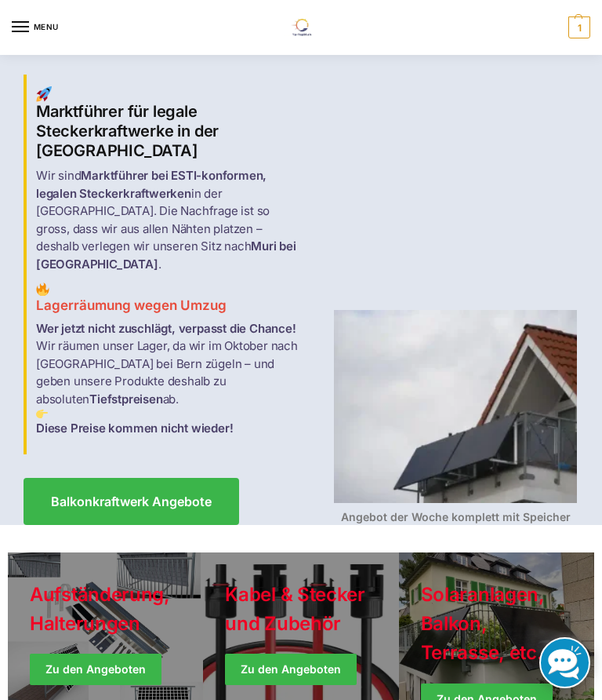 This screenshot has height=700, width=602. I want to click on nav: Cart contents, so click(577, 27).